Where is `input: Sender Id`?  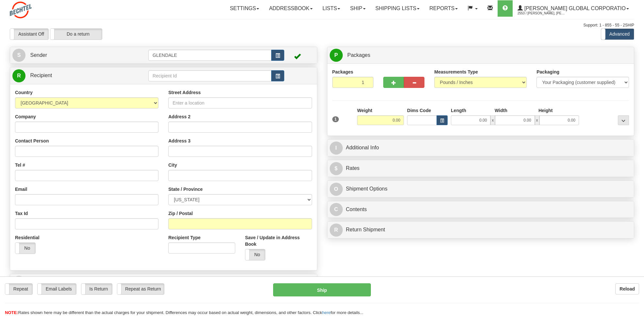 input: Sender Id is located at coordinates (210, 55).